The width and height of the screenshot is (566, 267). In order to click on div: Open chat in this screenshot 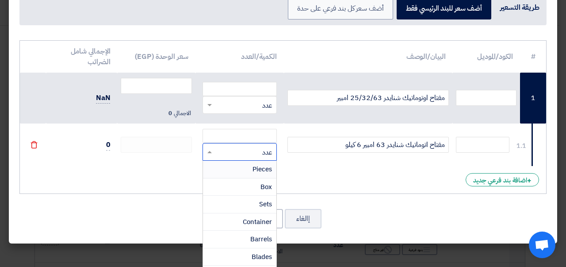, I will do `click(542, 245)`.